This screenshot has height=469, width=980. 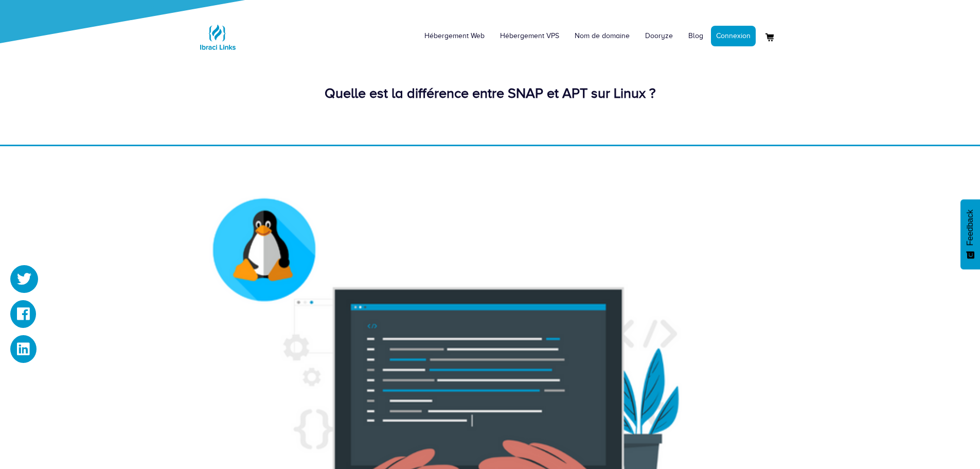 What do you see at coordinates (659, 36) in the screenshot?
I see `a: Dooryze` at bounding box center [659, 36].